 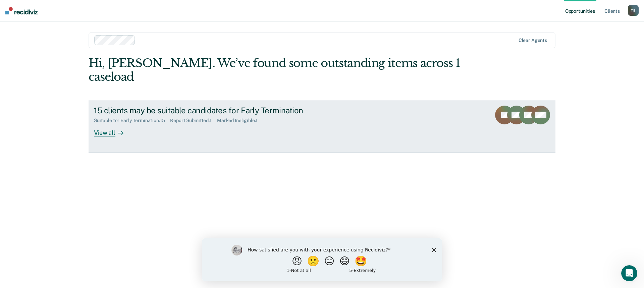 What do you see at coordinates (123, 12) in the screenshot?
I see `div: How satisfied are you with your experience using Recidiviz?` at bounding box center [123, 12].